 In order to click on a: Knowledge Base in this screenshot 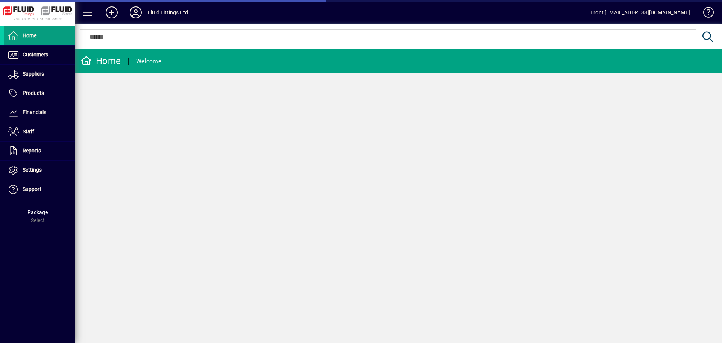, I will do `click(705, 14)`.